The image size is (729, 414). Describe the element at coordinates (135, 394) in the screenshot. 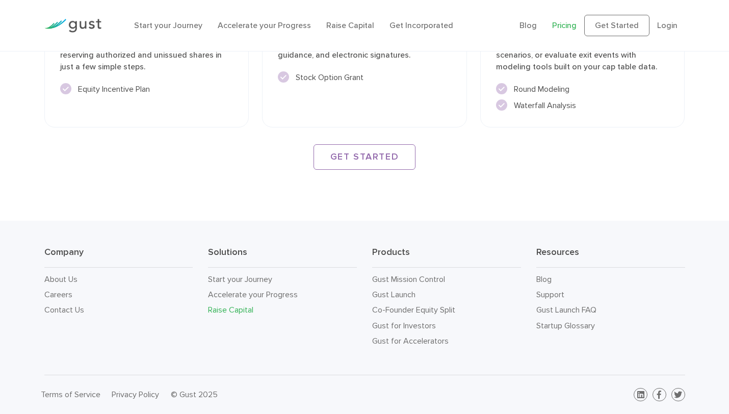

I see `a: Privacy Policy` at that location.